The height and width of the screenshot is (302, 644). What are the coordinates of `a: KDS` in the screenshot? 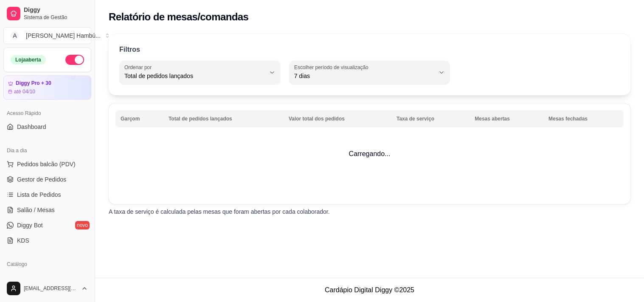 It's located at (47, 241).